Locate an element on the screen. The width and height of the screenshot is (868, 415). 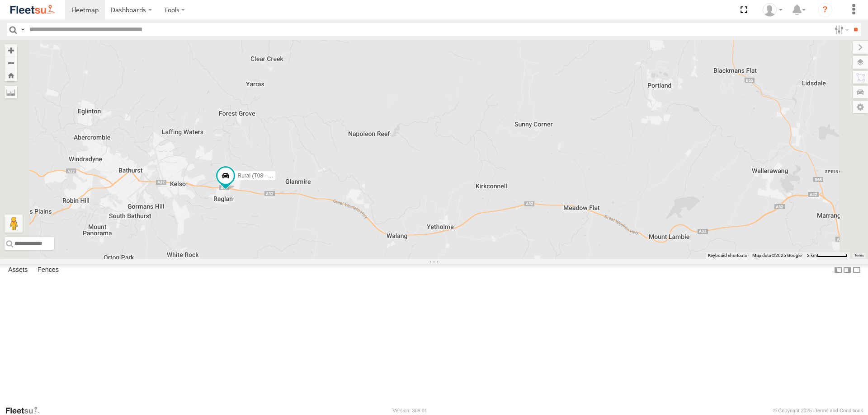
label: Measure is located at coordinates (11, 92).